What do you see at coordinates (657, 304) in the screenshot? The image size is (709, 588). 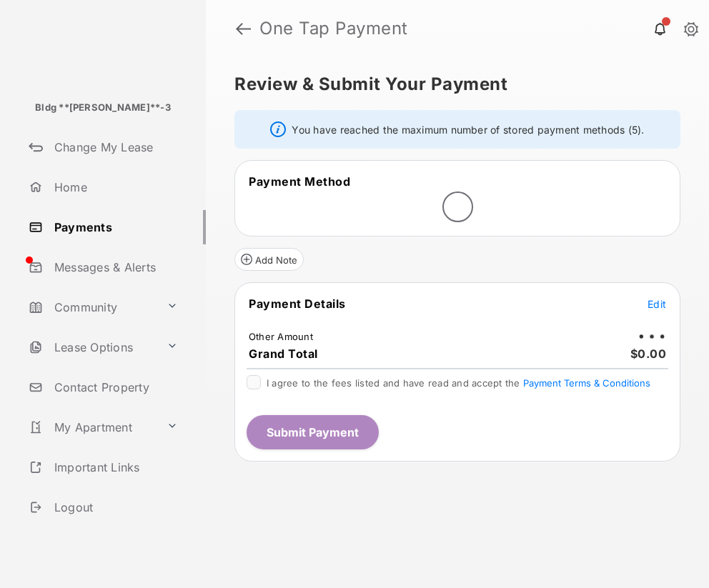 I see `span: Edit` at bounding box center [657, 304].